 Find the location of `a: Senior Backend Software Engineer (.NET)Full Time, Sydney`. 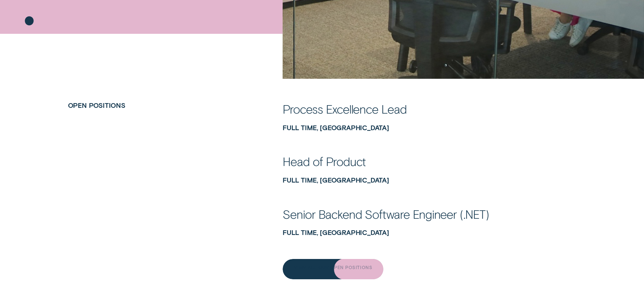

a: Senior Backend Software Engineer (.NET)Full Time, Sydney is located at coordinates (429, 226).